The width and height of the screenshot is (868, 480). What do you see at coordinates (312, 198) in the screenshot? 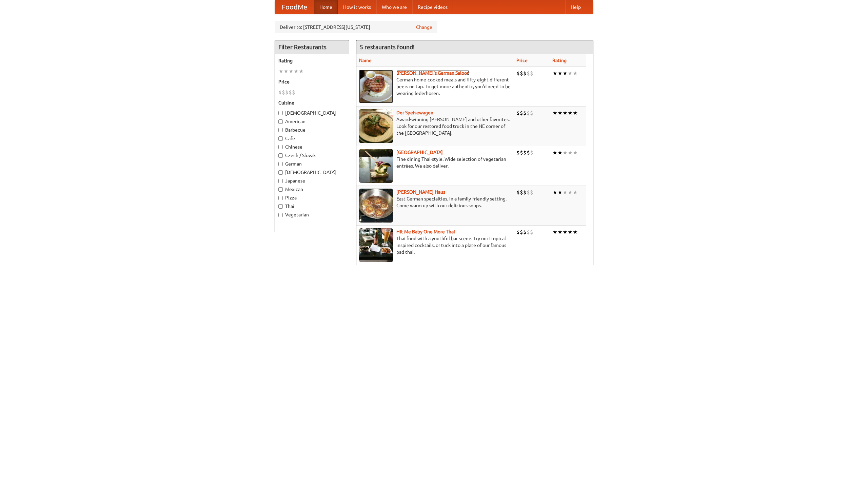
I see `label: Pizza` at bounding box center [312, 198].